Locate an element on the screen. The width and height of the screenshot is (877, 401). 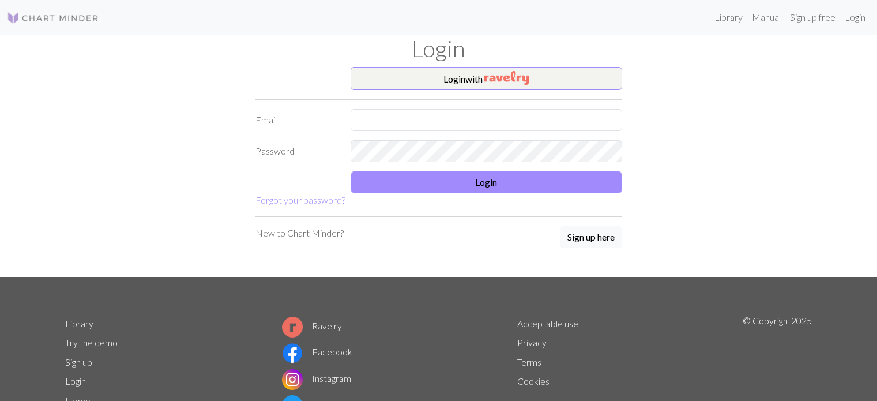
a: Terms is located at coordinates (529, 362).